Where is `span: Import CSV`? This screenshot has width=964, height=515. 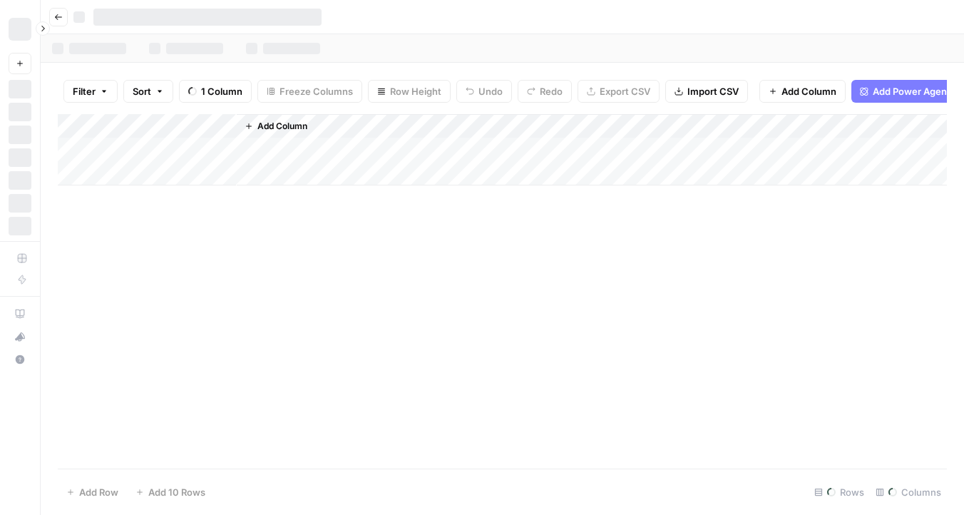 span: Import CSV is located at coordinates (713, 91).